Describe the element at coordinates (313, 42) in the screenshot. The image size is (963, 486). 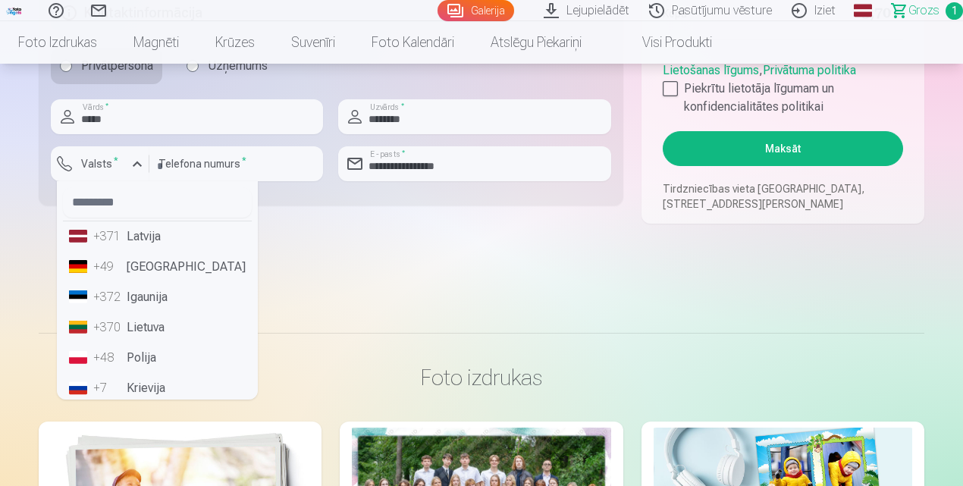
I see `a: Suvenīri` at that location.